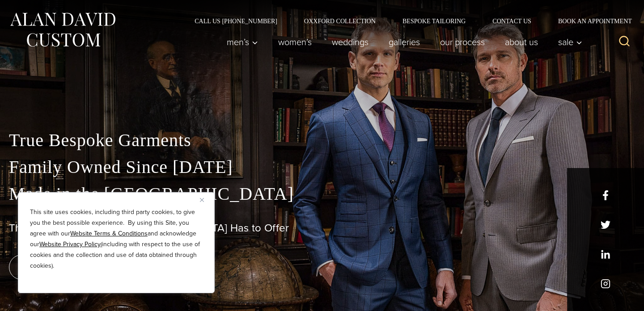  Describe the element at coordinates (63, 29) in the screenshot. I see `img: Alan David Custom` at that location.